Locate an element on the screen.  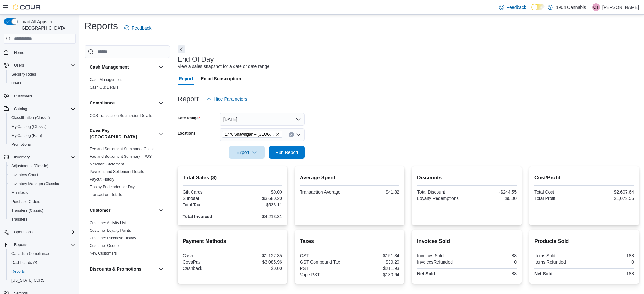
div: $130.64 is located at coordinates (375, 275).